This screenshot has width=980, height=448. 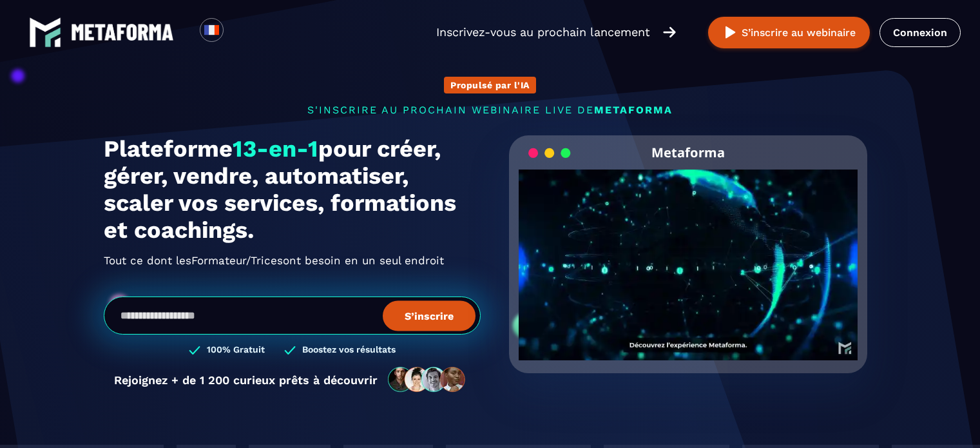 What do you see at coordinates (246, 380) in the screenshot?
I see `p: Rejoignez + de 1 200 curieux prêts à découvrir` at bounding box center [246, 380].